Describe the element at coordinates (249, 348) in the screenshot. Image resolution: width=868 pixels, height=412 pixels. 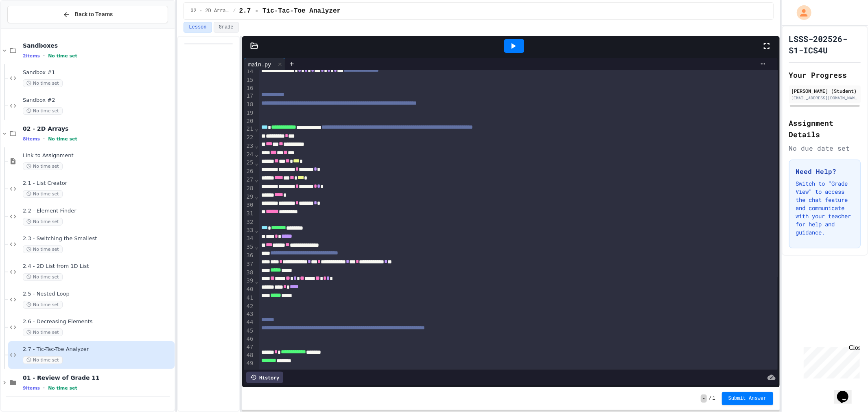
I see `div: 47` at that location.